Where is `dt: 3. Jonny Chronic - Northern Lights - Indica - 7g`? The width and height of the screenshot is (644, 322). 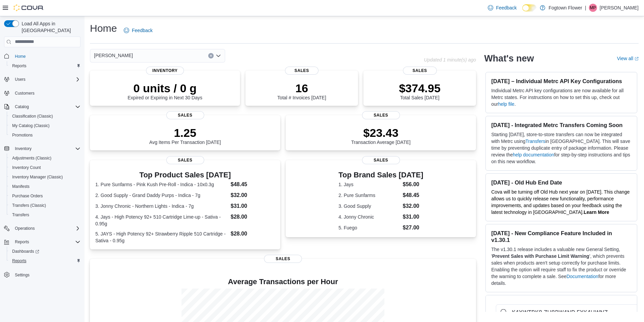
dt: 3. Jonny Chronic - Northern Lights - Indica - 7g is located at coordinates (161, 206).